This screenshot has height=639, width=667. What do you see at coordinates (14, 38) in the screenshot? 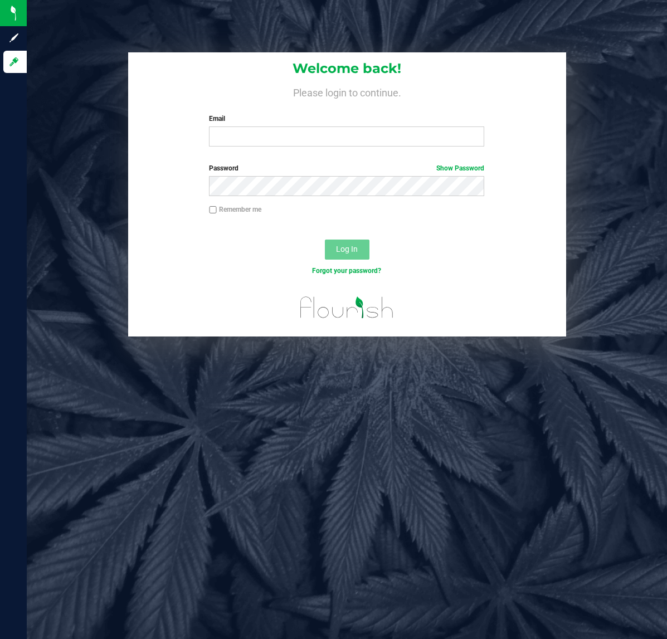
I see `inline-svg: Sign up` at bounding box center [14, 38].